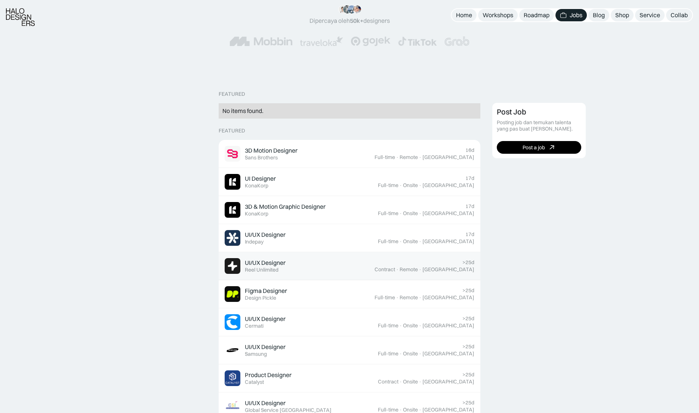  What do you see at coordinates (622, 15) in the screenshot?
I see `a: Shop` at bounding box center [622, 15].